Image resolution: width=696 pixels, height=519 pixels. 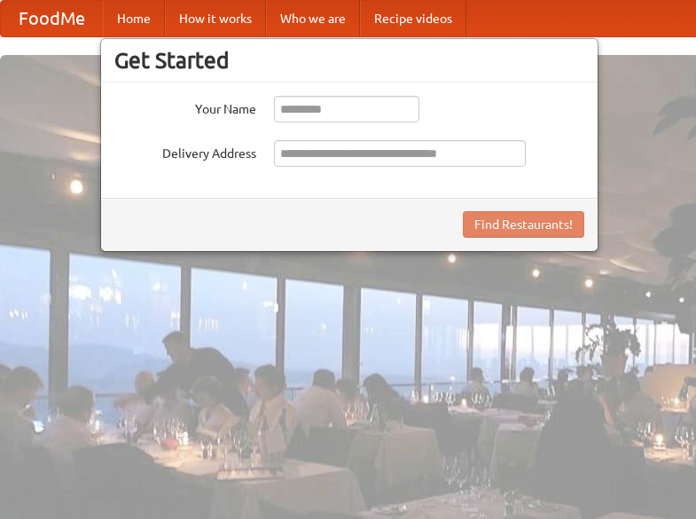 What do you see at coordinates (215, 19) in the screenshot?
I see `a: How it works` at bounding box center [215, 19].